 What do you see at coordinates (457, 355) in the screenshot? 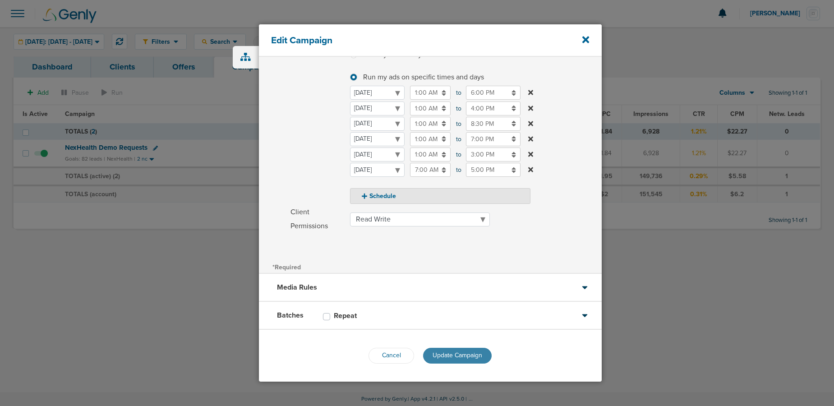
I see `span: Update Campaign` at bounding box center [457, 355].